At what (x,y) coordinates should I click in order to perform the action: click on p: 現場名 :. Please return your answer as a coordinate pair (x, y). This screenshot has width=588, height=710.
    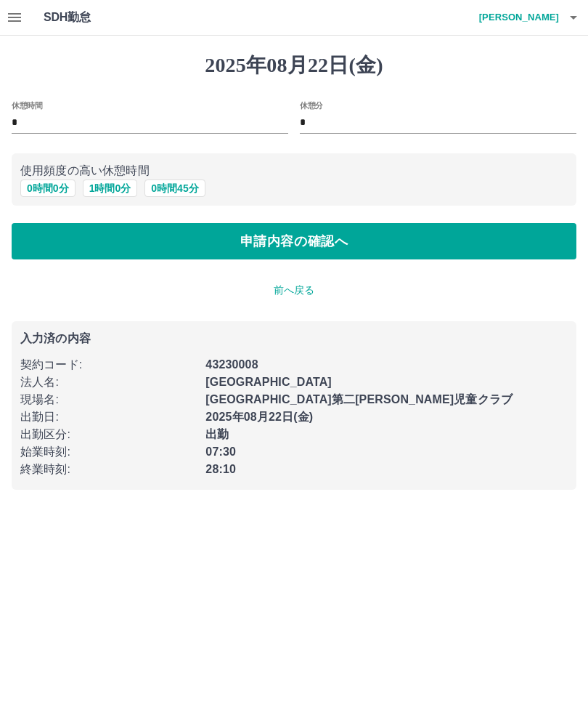
    Looking at the image, I should click on (108, 400).